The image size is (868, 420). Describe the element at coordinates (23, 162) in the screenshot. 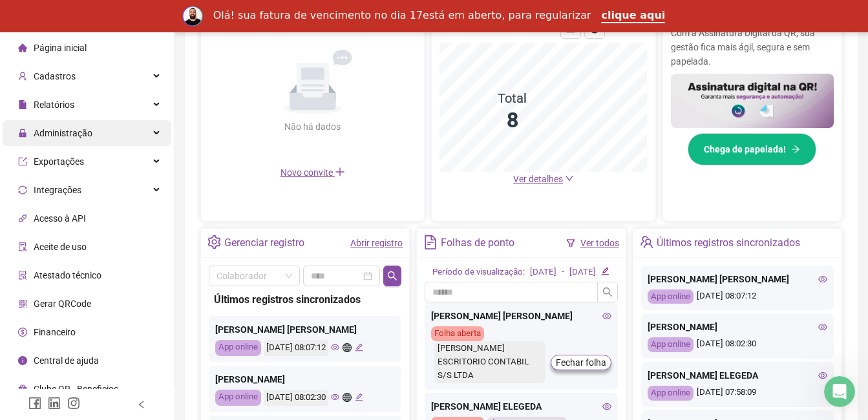

I see `span: export` at that location.